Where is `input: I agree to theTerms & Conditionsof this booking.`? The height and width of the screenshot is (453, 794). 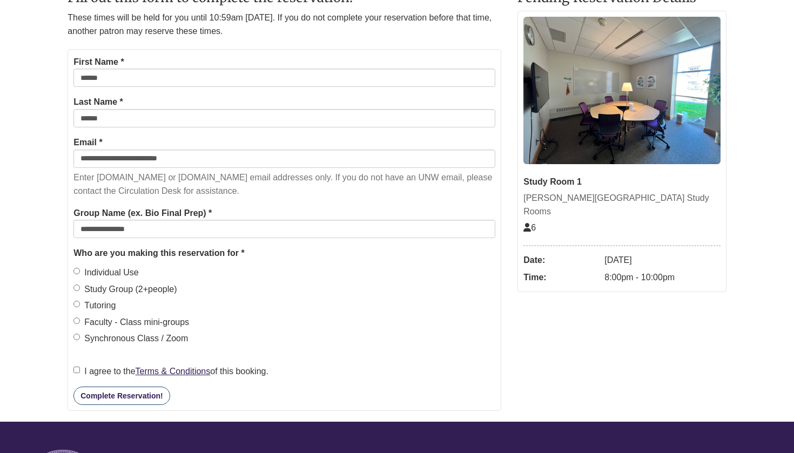
input: I agree to theTerms & Conditionsof this booking. is located at coordinates (77, 370).